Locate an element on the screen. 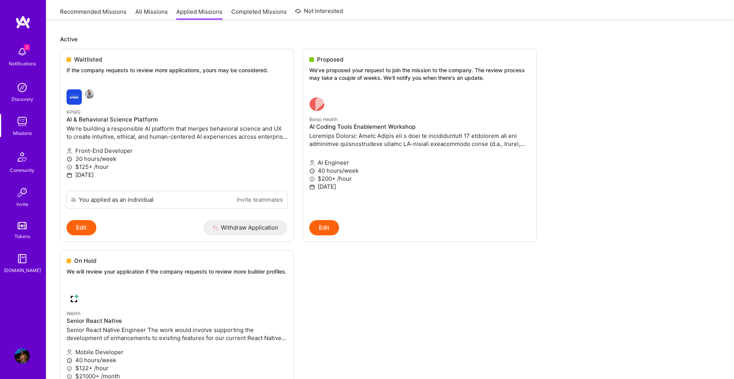 This screenshot has height=379, width=734. p: Active is located at coordinates (390, 39).